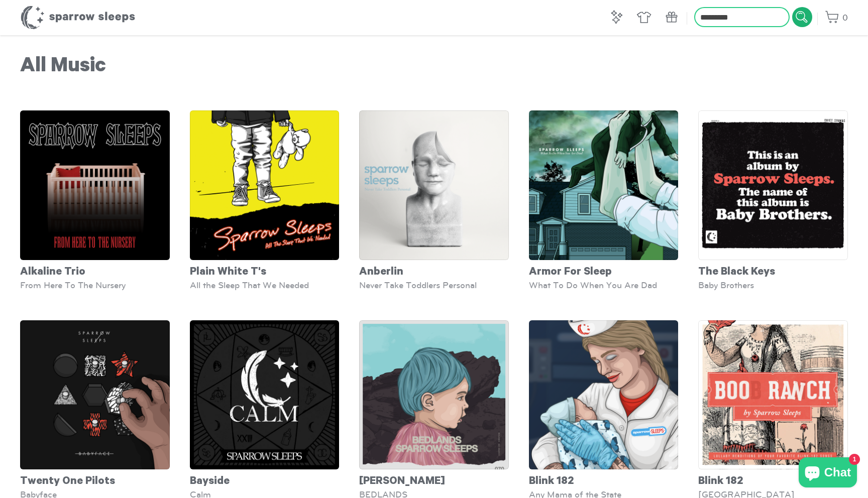 The image size is (868, 498). What do you see at coordinates (265, 395) in the screenshot?
I see `img: SS-Calm-Cover-1600x1600_grande.png` at bounding box center [265, 395].